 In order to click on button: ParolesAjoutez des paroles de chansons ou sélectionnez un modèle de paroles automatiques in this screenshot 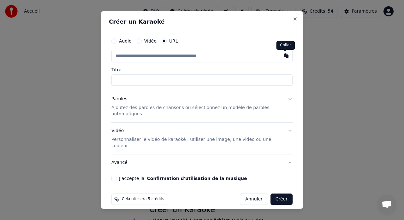, I will do `click(202, 107)`.